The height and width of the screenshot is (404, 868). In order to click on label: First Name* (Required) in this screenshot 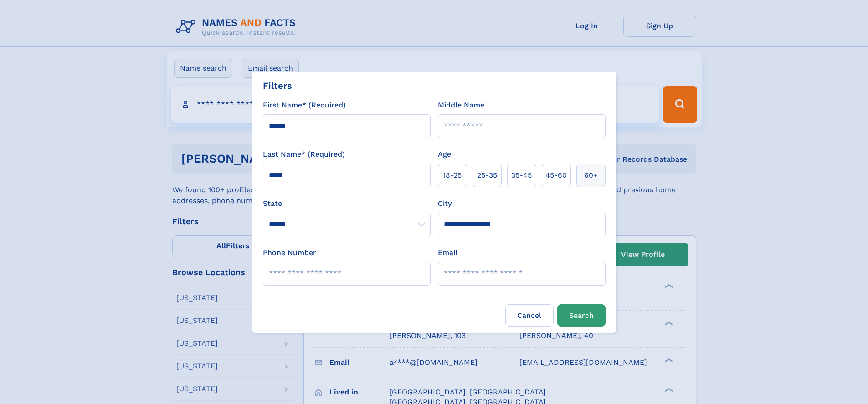, I will do `click(305, 105)`.